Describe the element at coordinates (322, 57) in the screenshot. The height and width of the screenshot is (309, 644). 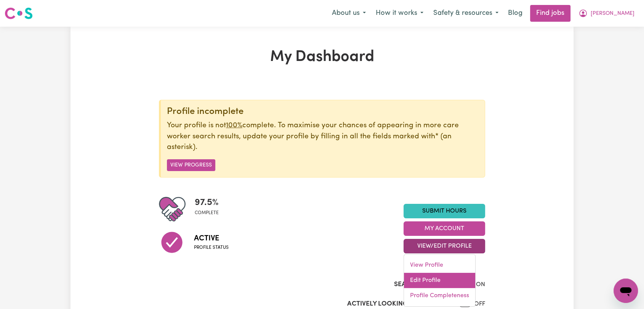
I see `h1: My Dashboard` at that location.